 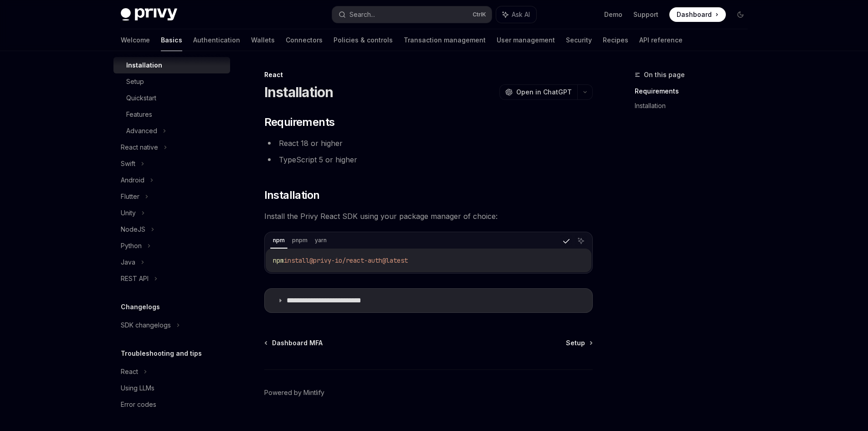 I want to click on span: install, so click(x=297, y=260).